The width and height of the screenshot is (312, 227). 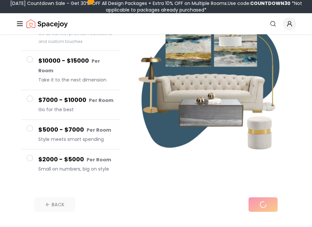 I want to click on span: Take it to the next dimension, so click(x=76, y=80).